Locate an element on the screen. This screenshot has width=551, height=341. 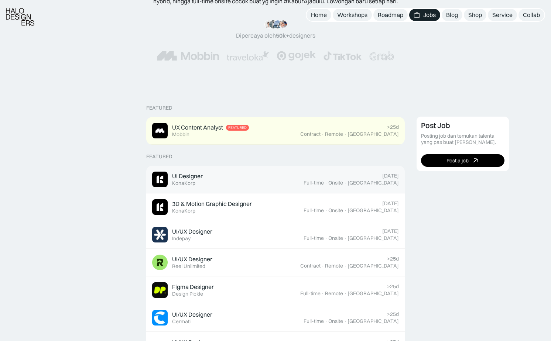
a: Collab is located at coordinates (531, 15).